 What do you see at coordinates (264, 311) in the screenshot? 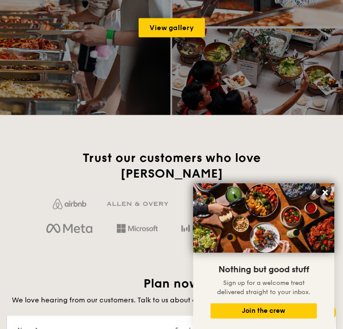
I see `button: Join the crew` at bounding box center [264, 311].